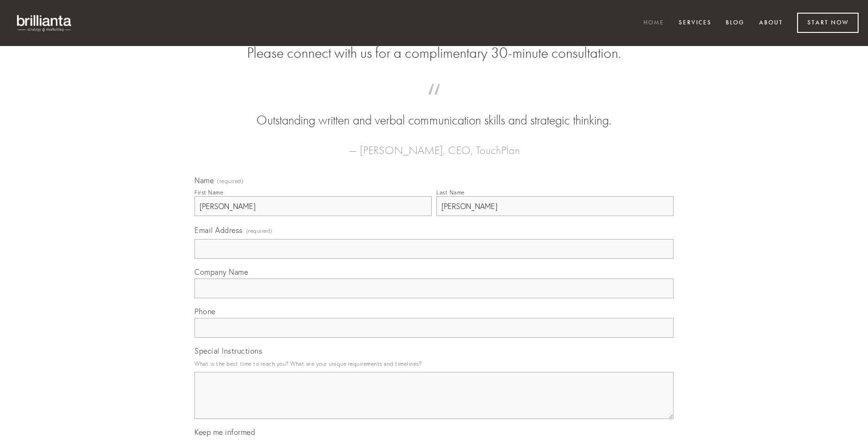 The image size is (868, 441). Describe the element at coordinates (434, 53) in the screenshot. I see `h2: Please connect with us for a complimentary 30-minute consultation.` at that location.